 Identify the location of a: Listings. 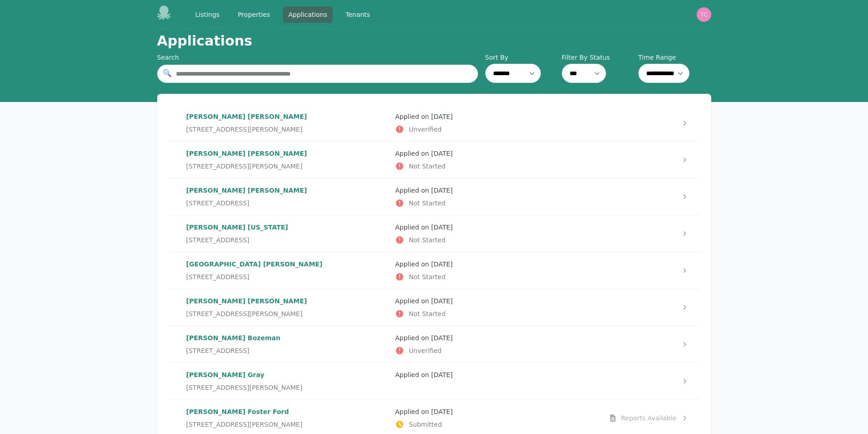
(207, 15).